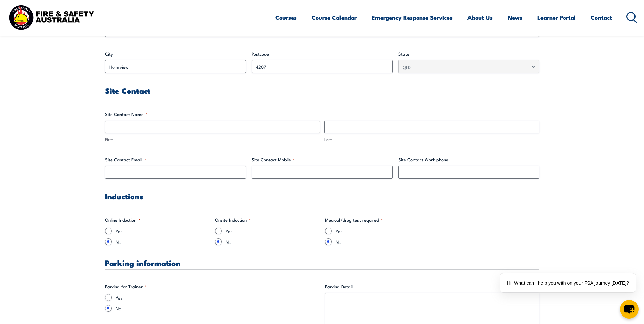 The height and width of the screenshot is (324, 644). I want to click on a: News, so click(515, 17).